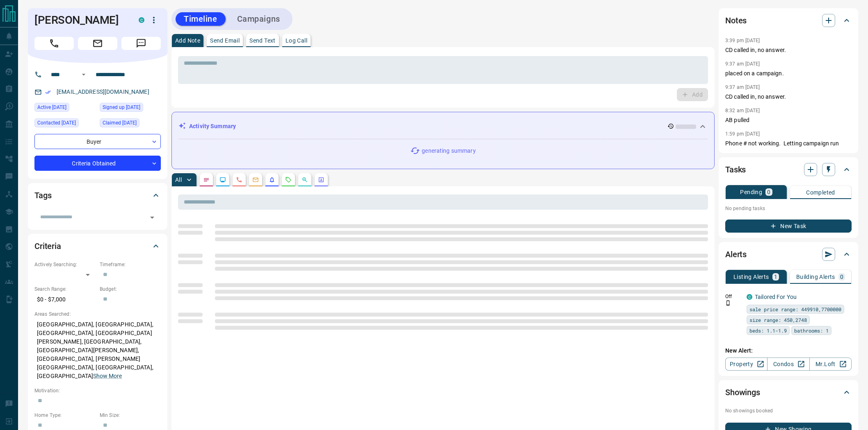 The height and width of the screenshot is (430, 868). I want to click on p: Building Alerts, so click(816, 277).